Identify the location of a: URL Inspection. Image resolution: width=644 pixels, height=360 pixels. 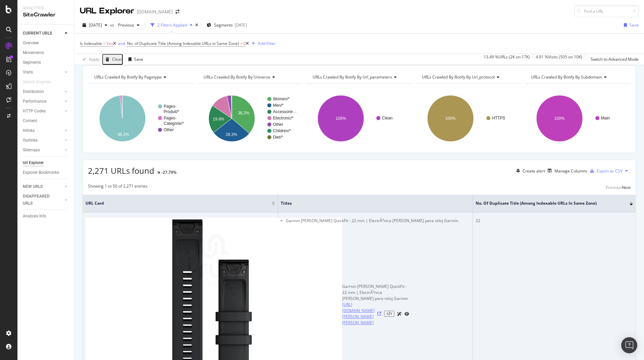
(407, 313).